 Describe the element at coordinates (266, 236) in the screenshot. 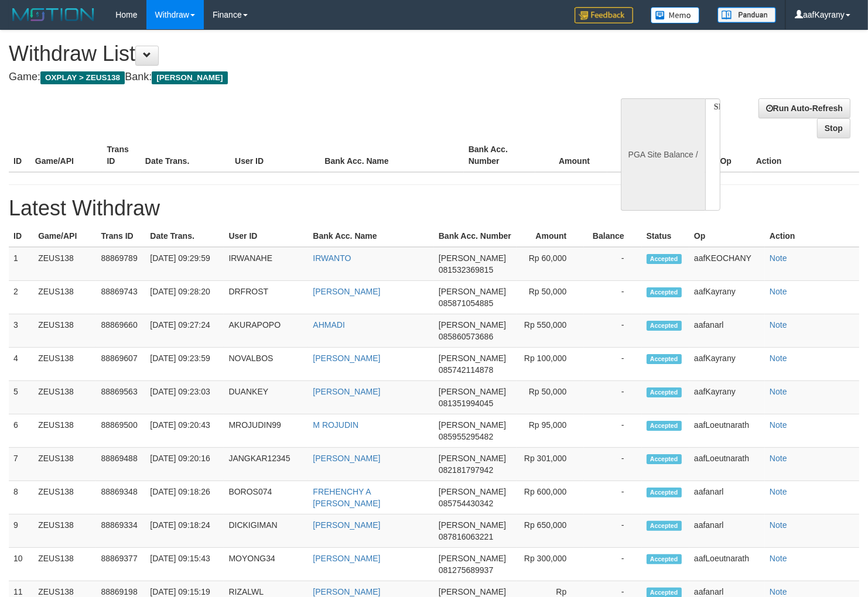

I see `th: User ID` at that location.